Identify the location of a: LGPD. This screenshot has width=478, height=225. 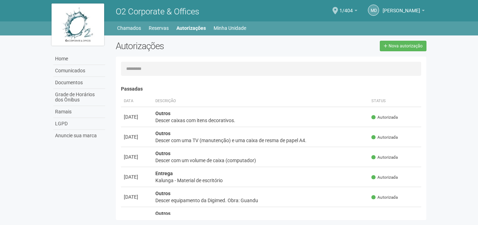
(79, 124).